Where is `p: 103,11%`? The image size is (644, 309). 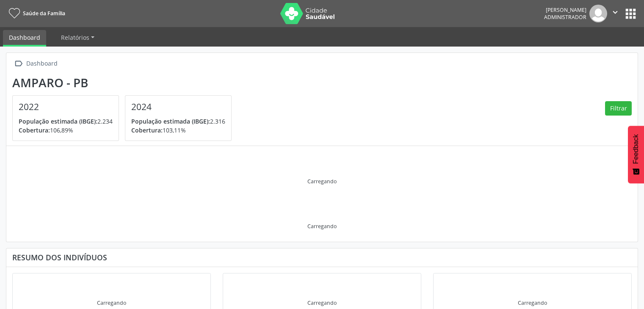 p: 103,11% is located at coordinates (178, 130).